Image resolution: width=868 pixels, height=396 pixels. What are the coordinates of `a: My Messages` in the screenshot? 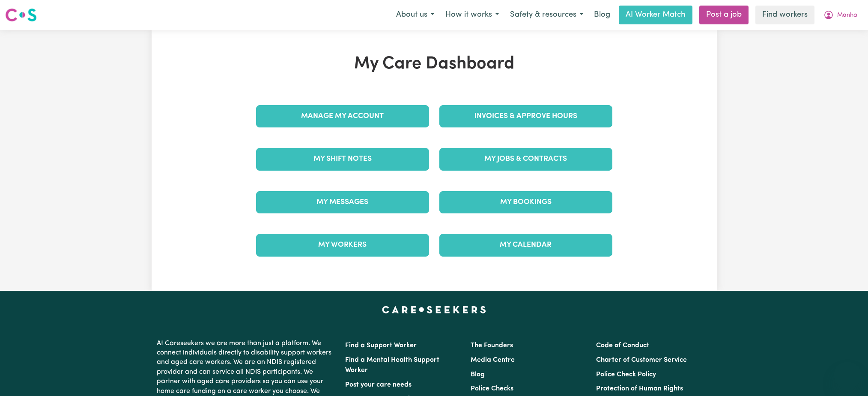 It's located at (342, 202).